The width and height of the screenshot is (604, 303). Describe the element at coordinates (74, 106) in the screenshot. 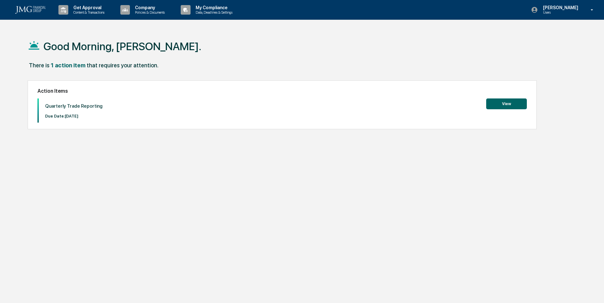

I see `p: Quarterly Trade Reporting` at that location.